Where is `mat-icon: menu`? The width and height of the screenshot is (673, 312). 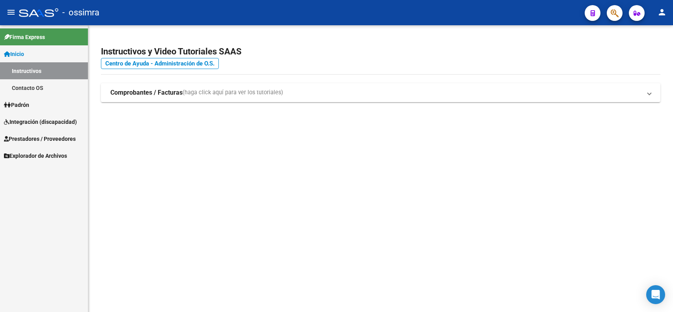
mat-icon: menu is located at coordinates (11, 12).